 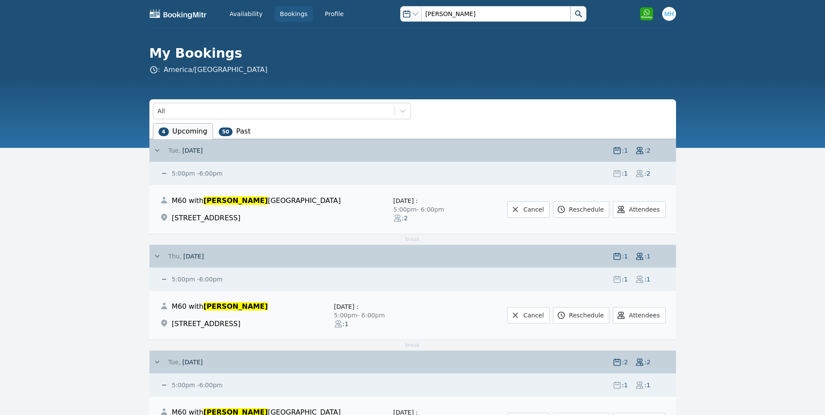 What do you see at coordinates (647, 14) in the screenshot?
I see `img: Click to open WhatsApp` at bounding box center [647, 14].